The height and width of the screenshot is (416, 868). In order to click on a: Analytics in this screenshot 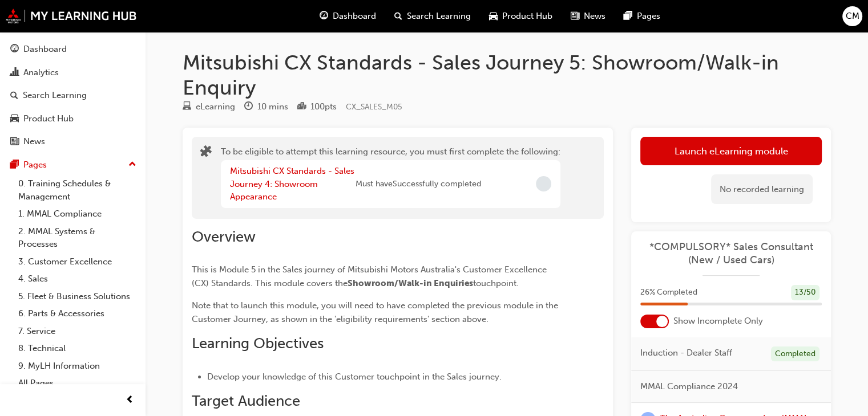, I will do `click(72, 72)`.